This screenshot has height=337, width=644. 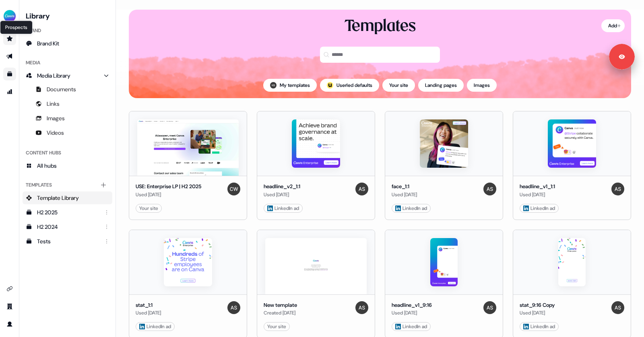 I want to click on img: stat_1:1, so click(x=188, y=262).